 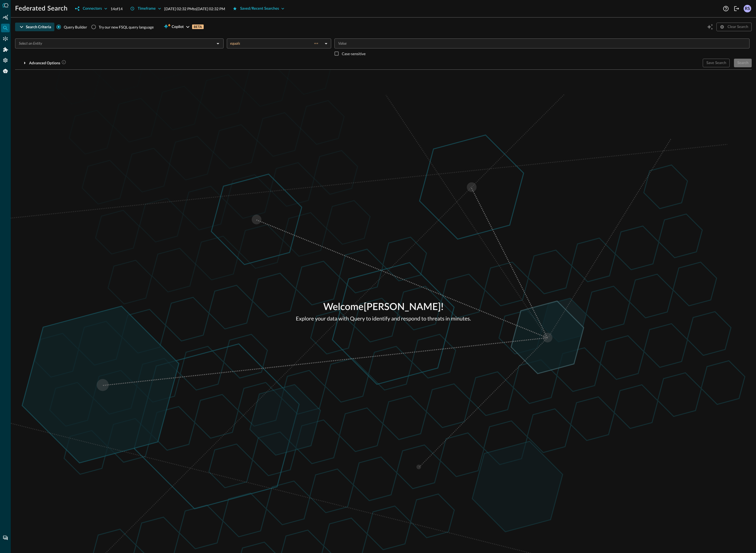 What do you see at coordinates (116, 9) in the screenshot?
I see `p: 14 of 14` at bounding box center [116, 9].